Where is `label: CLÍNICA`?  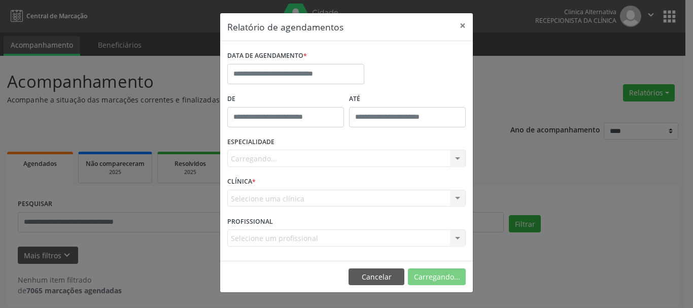 label: CLÍNICA is located at coordinates (241, 182).